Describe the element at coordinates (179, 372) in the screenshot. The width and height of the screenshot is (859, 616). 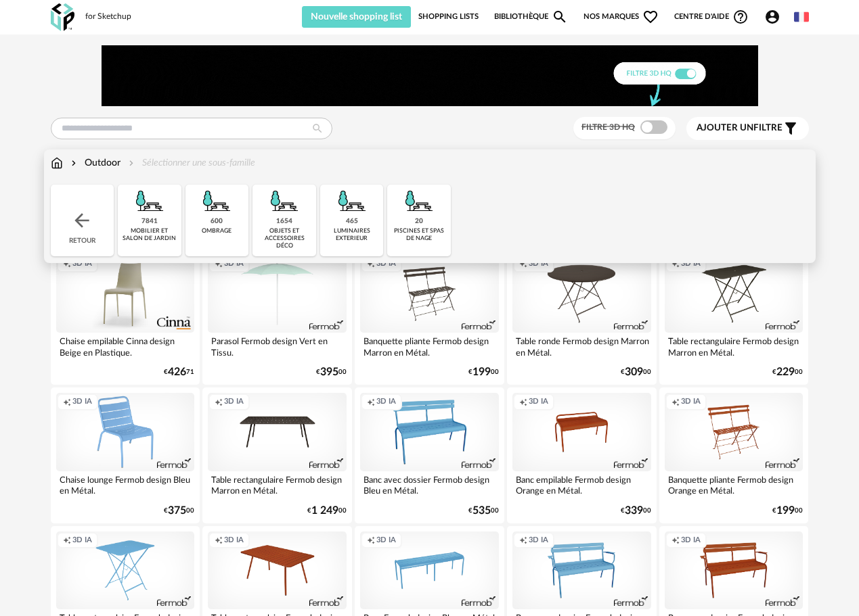
I see `div: € 71` at that location.